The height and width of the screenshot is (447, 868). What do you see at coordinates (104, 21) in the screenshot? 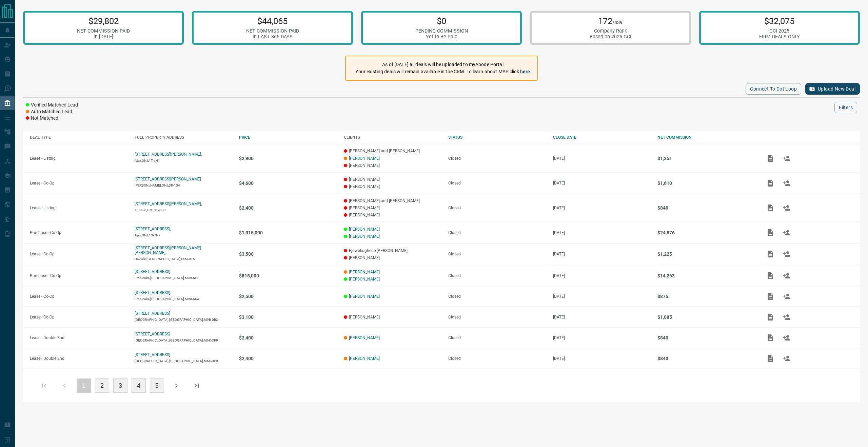
I see `p: $29,802` at bounding box center [104, 21].